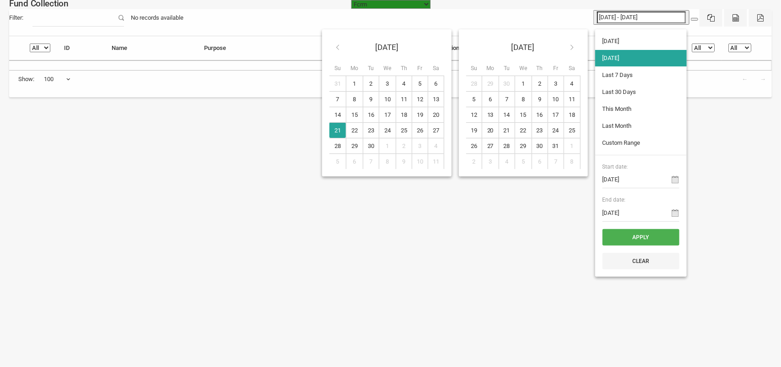  I want to click on div: No records available, so click(157, 18).